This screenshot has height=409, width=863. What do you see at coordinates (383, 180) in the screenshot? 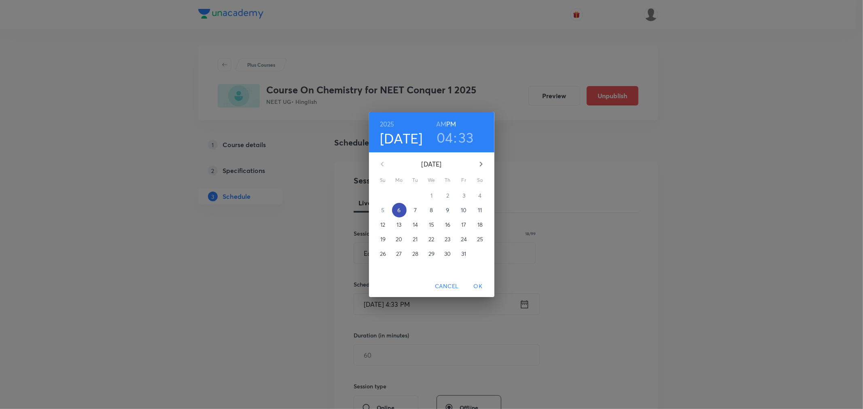
I see `span: Su` at bounding box center [383, 180].